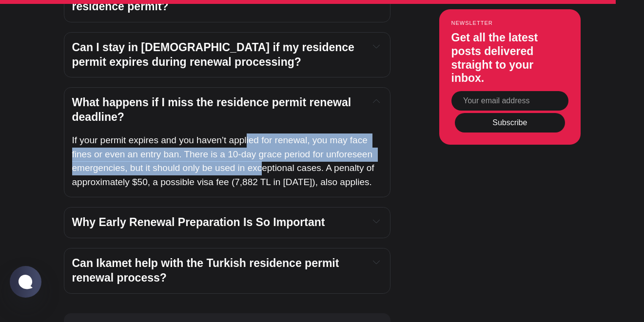  I want to click on span: If your permit expires and you haven’t applied for renewal, you may face fines or even an entry b..., so click(224, 161).